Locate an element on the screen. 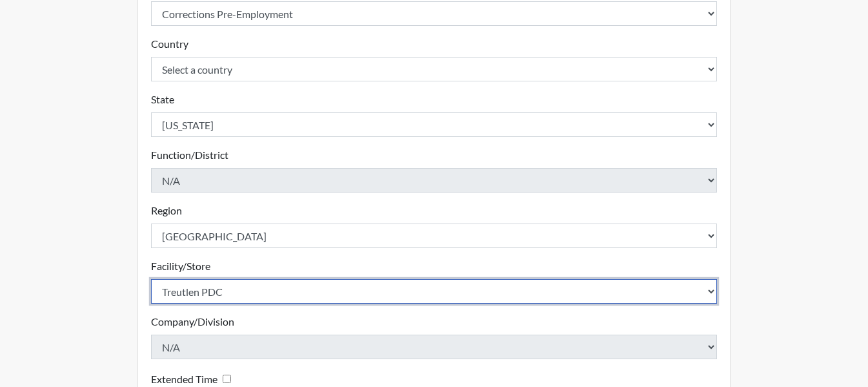 Image resolution: width=868 pixels, height=387 pixels. label: Company/Division is located at coordinates (193, 321).